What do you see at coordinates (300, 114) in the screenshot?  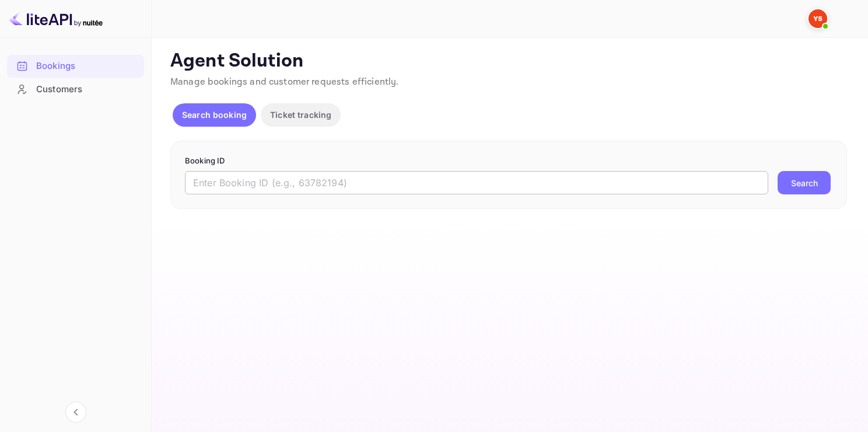 I see `p: Ticket tracking` at bounding box center [300, 114].